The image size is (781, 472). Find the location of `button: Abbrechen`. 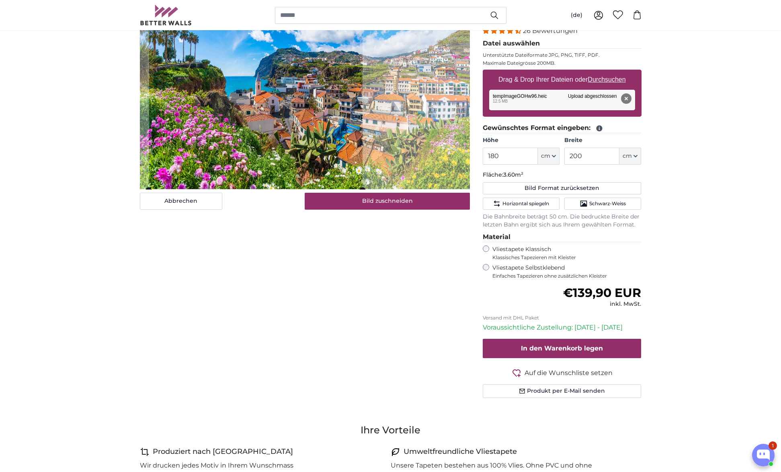

button: Abbrechen is located at coordinates (181, 201).